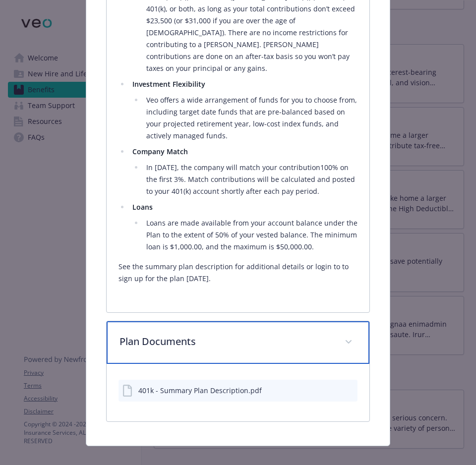 The width and height of the screenshot is (476, 465). What do you see at coordinates (250, 235) in the screenshot?
I see `li: Loans are made available from your account balance under the Plan to the extent of 50% of your ve...` at bounding box center [250, 235].